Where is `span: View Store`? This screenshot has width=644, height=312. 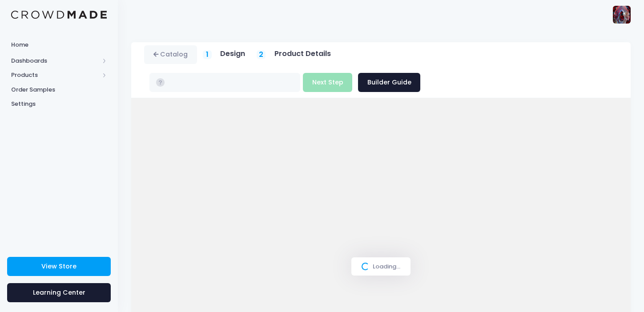 span: View Store is located at coordinates (59, 266).